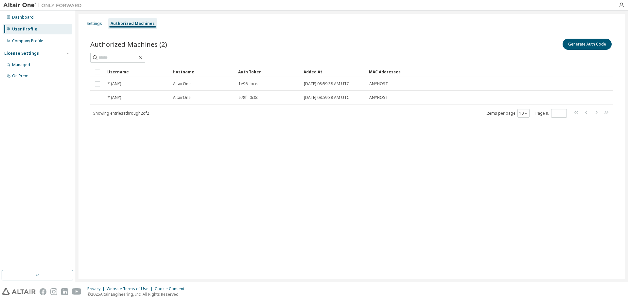 This screenshot has height=301, width=628. What do you see at coordinates (456, 72) in the screenshot?
I see `div: MAC Addresses` at bounding box center [456, 72].